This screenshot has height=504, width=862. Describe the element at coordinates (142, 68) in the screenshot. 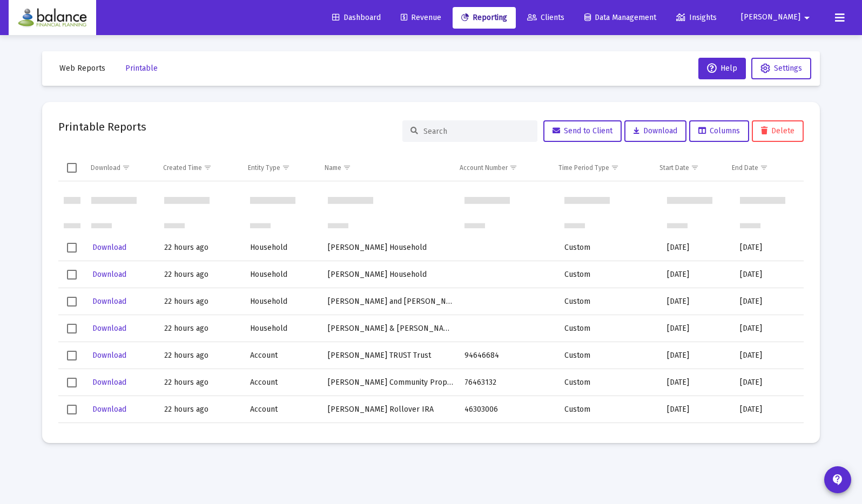

I see `span: Printable` at that location.